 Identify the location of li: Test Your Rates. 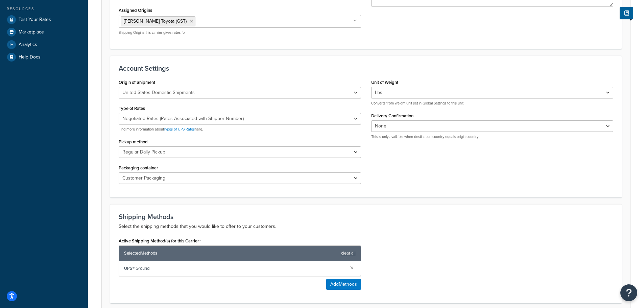
(44, 20).